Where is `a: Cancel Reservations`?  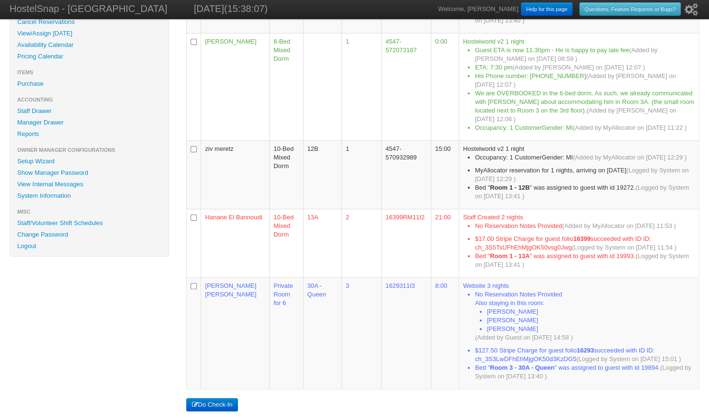
a: Cancel Reservations is located at coordinates (89, 22).